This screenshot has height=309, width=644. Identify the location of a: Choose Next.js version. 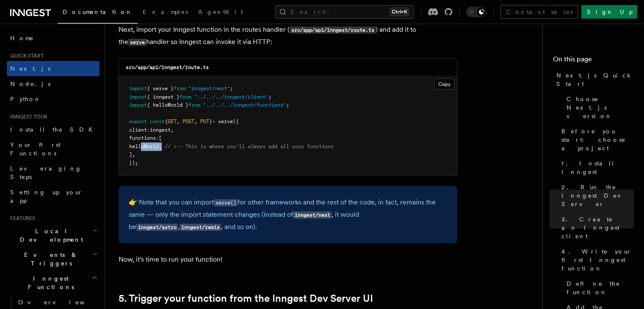
(598, 107).